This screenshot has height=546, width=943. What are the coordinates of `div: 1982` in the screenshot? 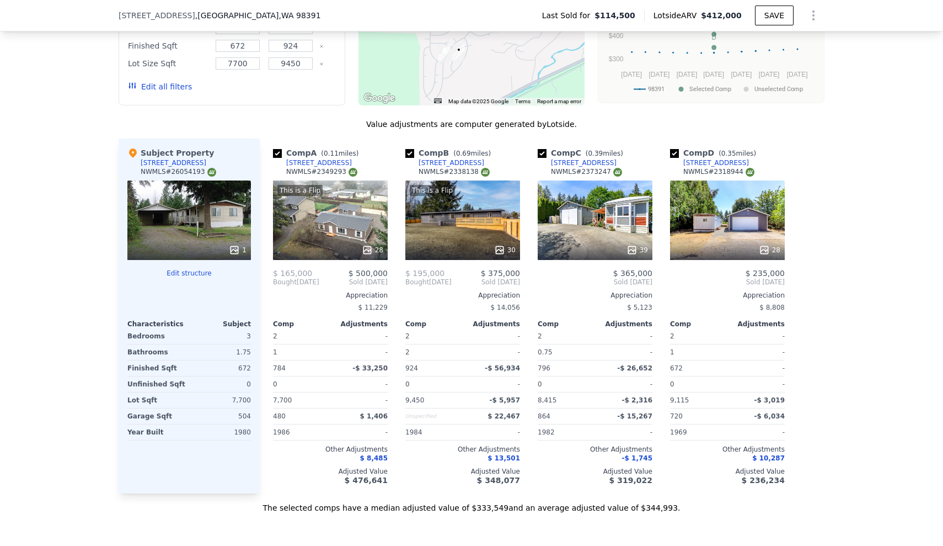 It's located at (566, 432).